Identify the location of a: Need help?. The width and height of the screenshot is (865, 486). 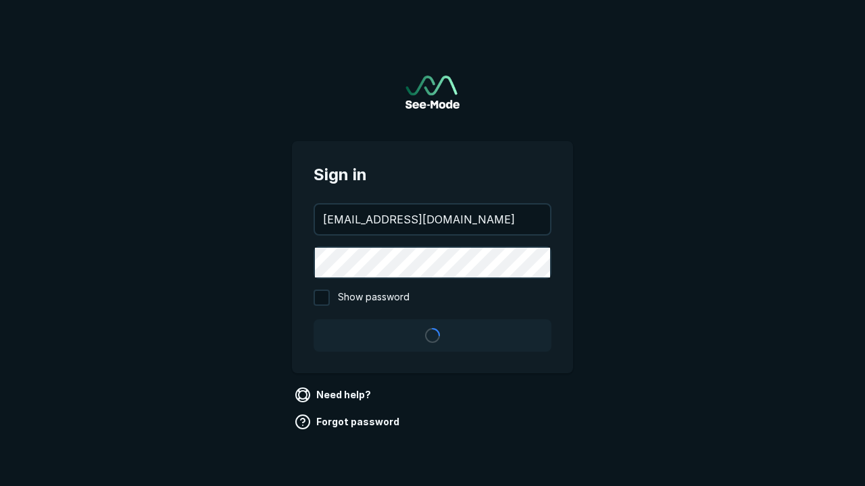
(334, 395).